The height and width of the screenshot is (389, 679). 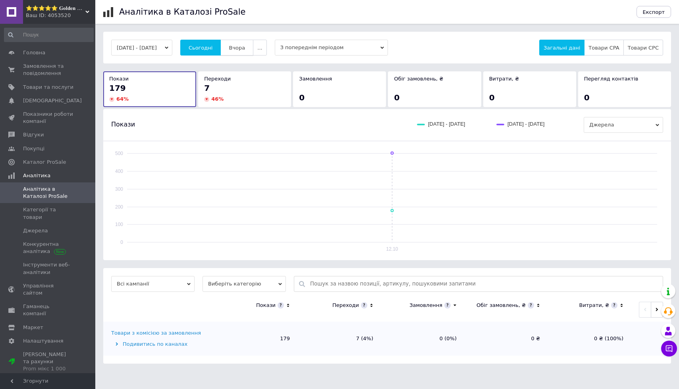 What do you see at coordinates (331, 48) in the screenshot?
I see `span: З попереднім періодом` at bounding box center [331, 48].